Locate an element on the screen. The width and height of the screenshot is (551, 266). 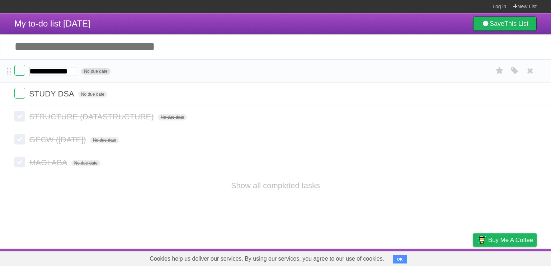
a: Privacy is located at coordinates (473, 258).